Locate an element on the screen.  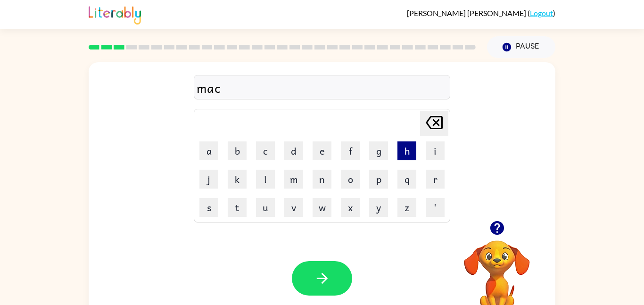
button: a is located at coordinates (209, 151).